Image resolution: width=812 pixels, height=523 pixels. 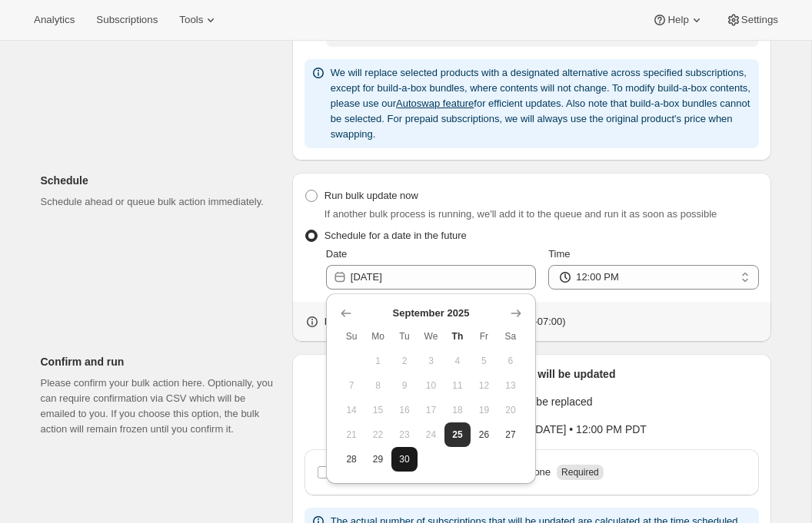 I want to click on p: 1 product will be replaced, so click(x=531, y=402).